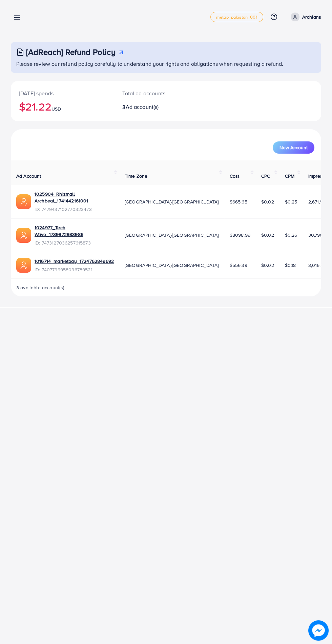  Describe the element at coordinates (293, 148) in the screenshot. I see `button: New Account` at that location.